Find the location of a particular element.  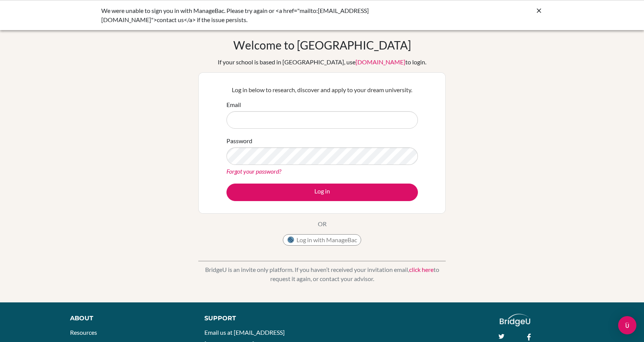

div: Support is located at coordinates (259, 318).